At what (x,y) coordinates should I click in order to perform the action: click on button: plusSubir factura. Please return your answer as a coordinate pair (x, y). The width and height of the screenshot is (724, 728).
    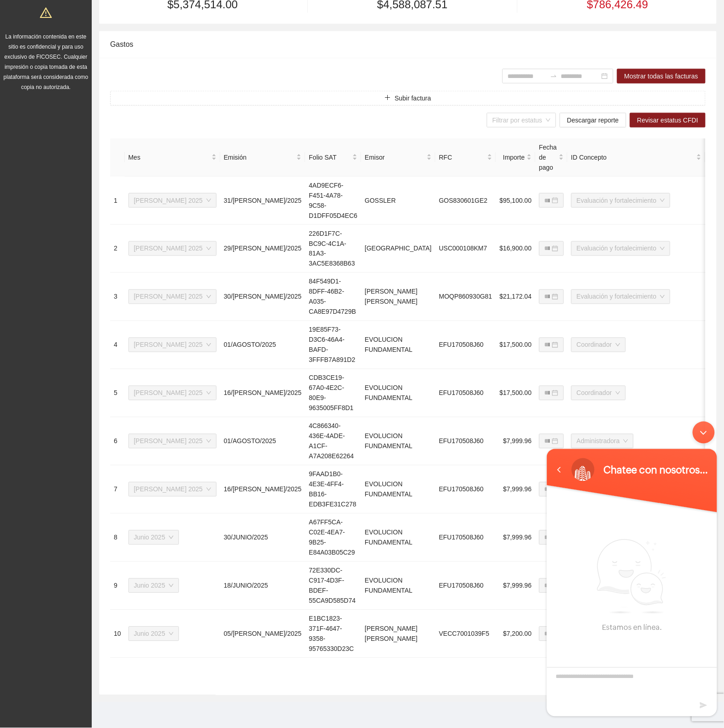
    Looking at the image, I should click on (408, 98).